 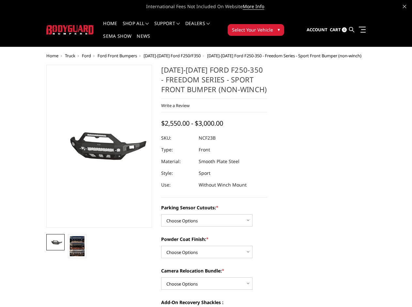 What do you see at coordinates (317, 30) in the screenshot?
I see `a: Account` at bounding box center [317, 30].